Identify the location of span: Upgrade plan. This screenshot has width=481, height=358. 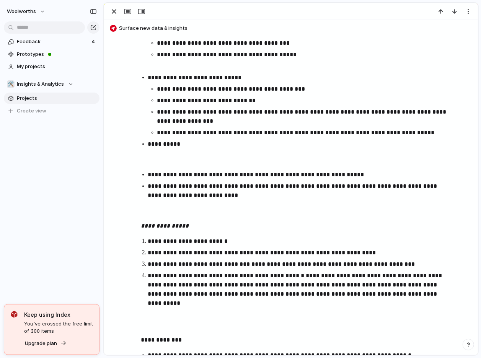
(41, 343).